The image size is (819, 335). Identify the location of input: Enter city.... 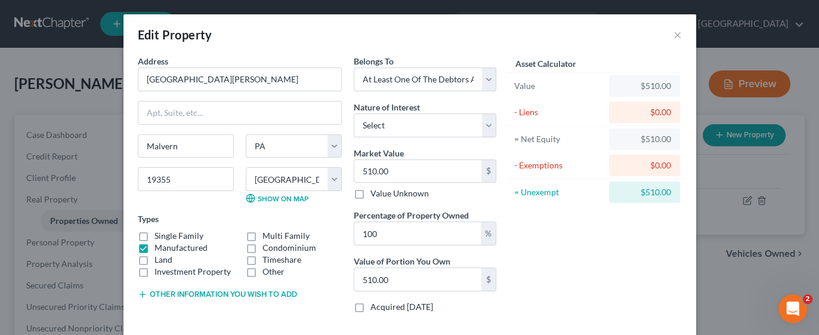
(186, 146).